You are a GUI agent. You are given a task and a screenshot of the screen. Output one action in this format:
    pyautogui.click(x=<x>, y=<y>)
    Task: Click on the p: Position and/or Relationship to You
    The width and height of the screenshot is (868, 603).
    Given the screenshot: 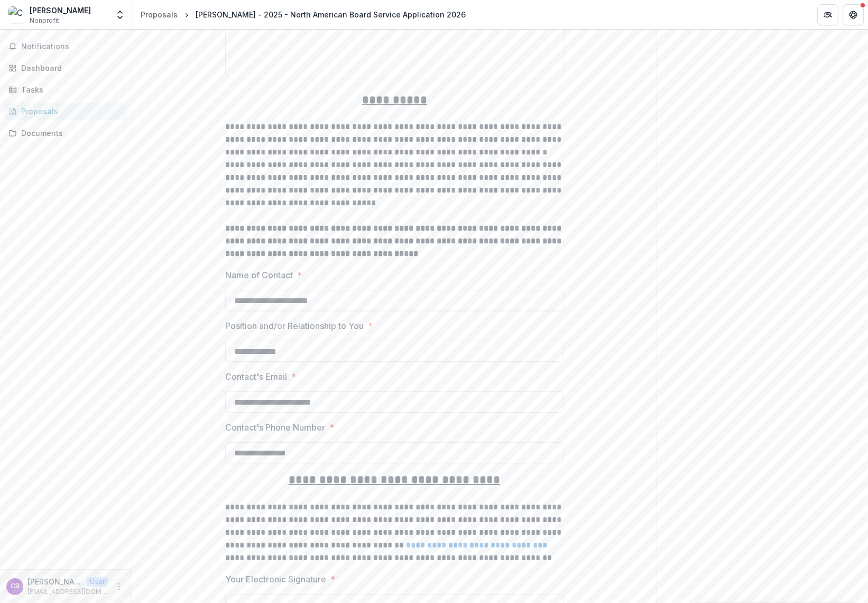 What is the action you would take?
    pyautogui.click(x=294, y=326)
    